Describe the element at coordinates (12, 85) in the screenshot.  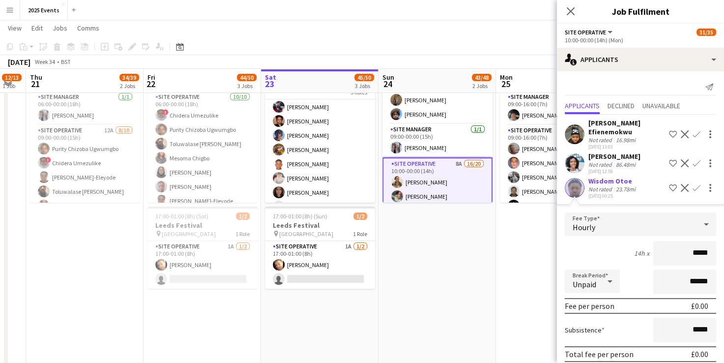
I see `div: 1 Job` at that location.